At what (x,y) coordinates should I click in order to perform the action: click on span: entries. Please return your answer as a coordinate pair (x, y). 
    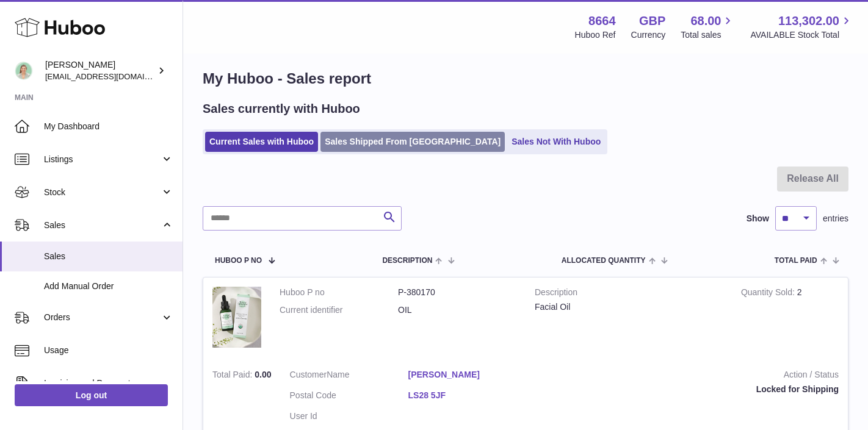
    Looking at the image, I should click on (836, 219).